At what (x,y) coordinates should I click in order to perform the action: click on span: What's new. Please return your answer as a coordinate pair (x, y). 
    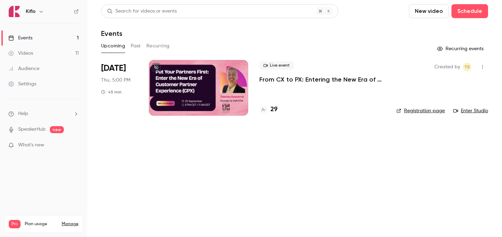
    Looking at the image, I should click on (31, 145).